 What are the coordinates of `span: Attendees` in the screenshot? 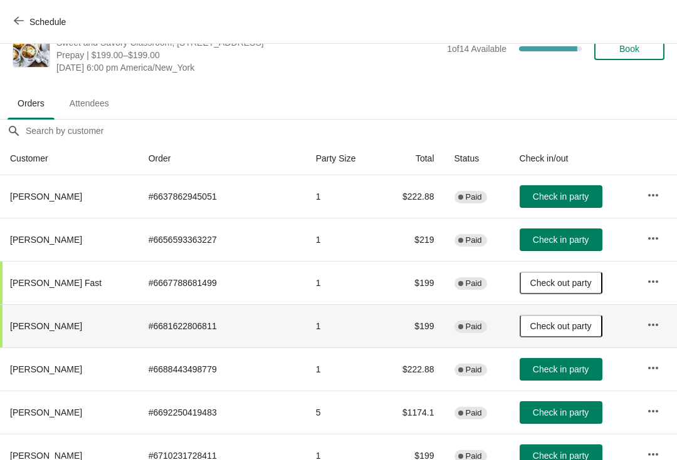 It's located at (89, 103).